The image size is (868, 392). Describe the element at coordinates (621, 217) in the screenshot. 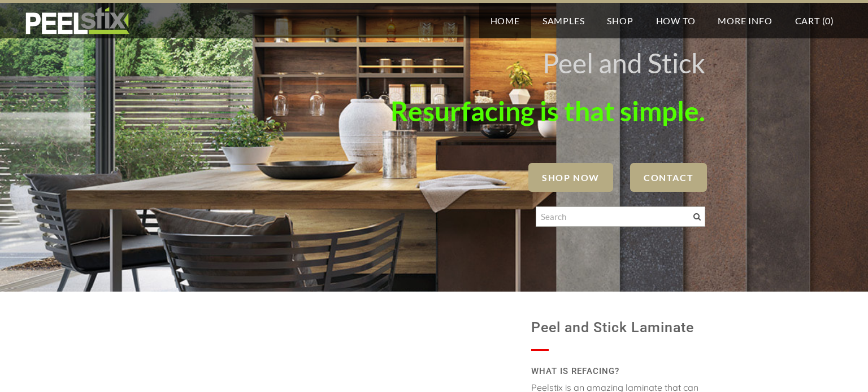

I see `input: Search` at that location.